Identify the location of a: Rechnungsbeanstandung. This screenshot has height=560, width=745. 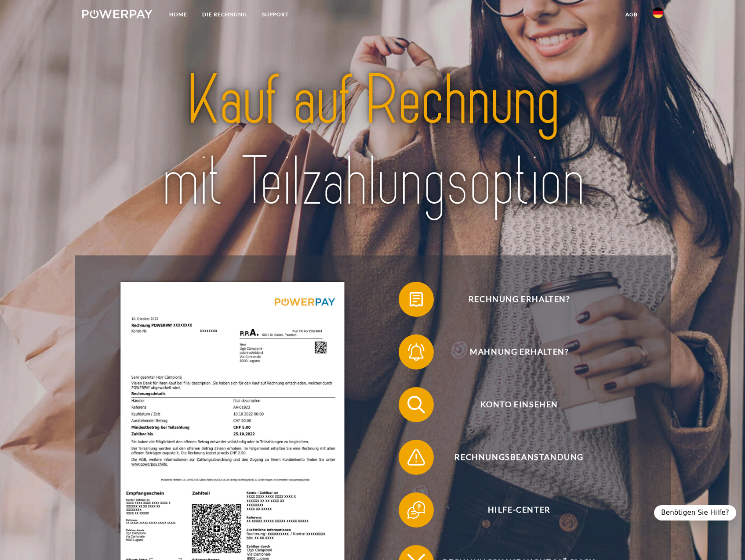
(513, 457).